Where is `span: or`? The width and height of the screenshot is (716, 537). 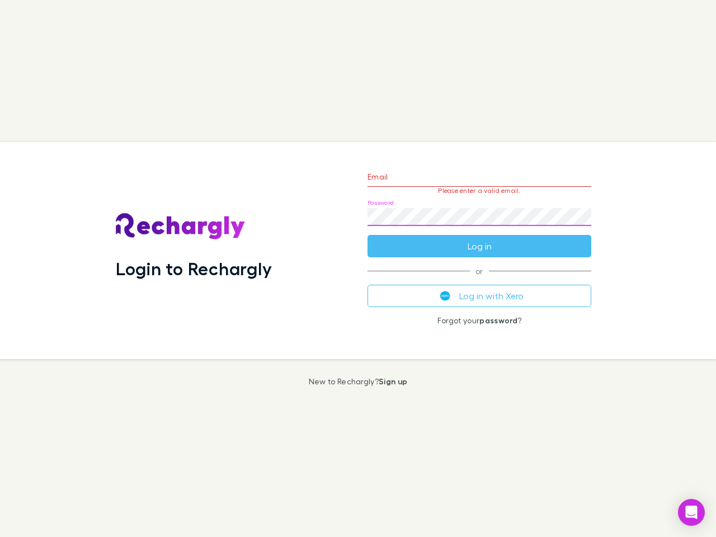
span: or is located at coordinates (479, 271).